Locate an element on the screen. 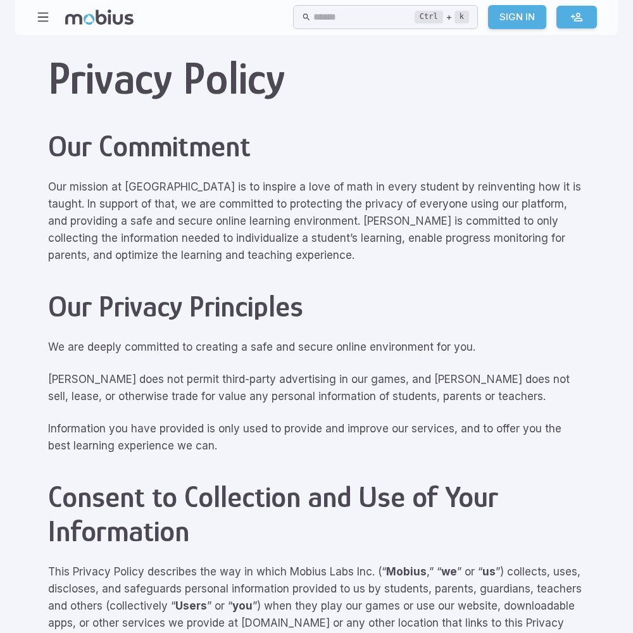 The image size is (633, 633). strong: Users is located at coordinates (191, 606).